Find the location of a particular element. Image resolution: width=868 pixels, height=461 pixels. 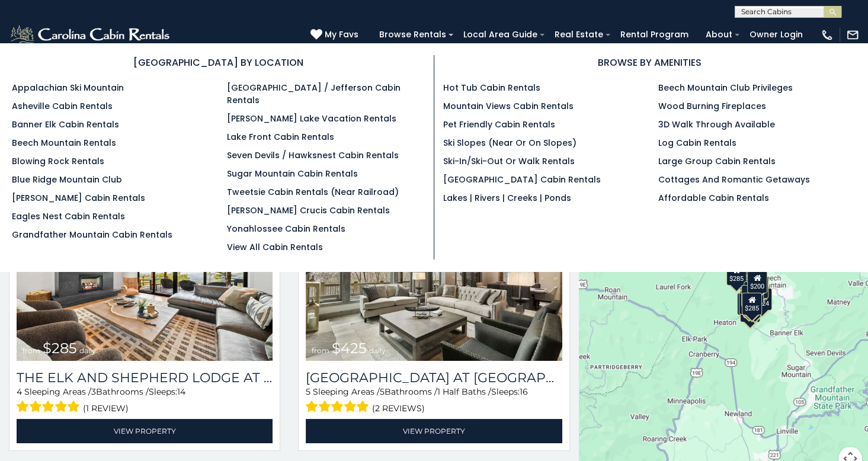

div: $250 is located at coordinates (755, 305).